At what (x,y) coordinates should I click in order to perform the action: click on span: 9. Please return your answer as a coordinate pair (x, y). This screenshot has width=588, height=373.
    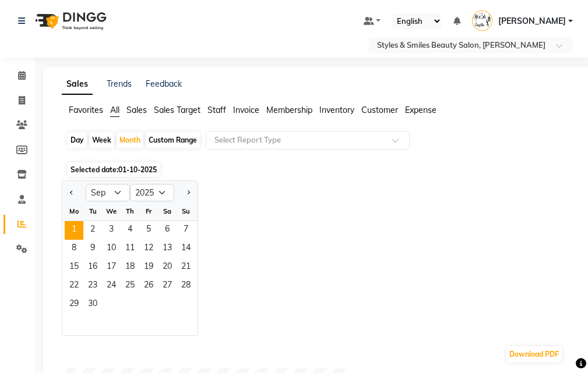
    Looking at the image, I should click on (93, 249).